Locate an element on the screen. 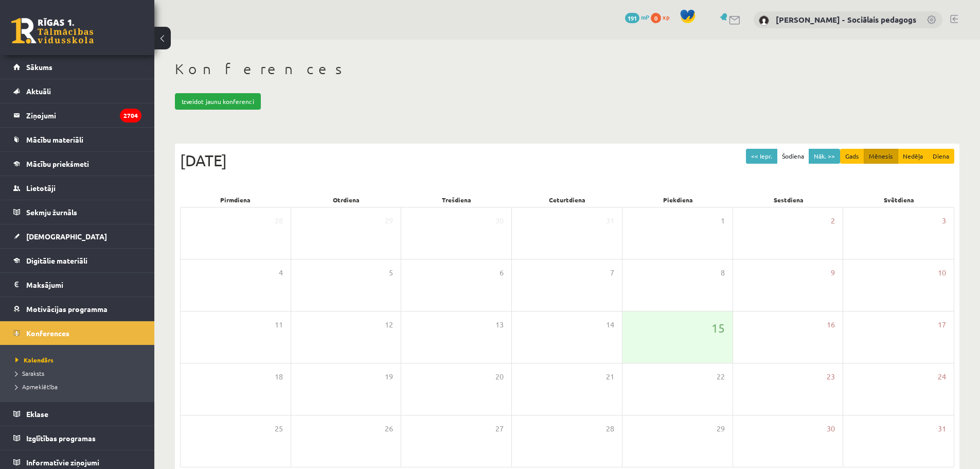 The image size is (980, 469). span: 18 is located at coordinates (279, 377).